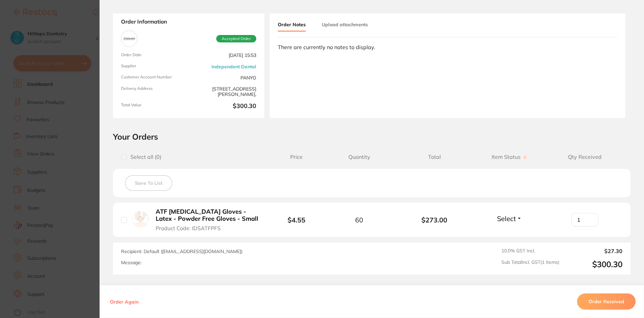 Image resolution: width=644 pixels, height=318 pixels. What do you see at coordinates (140, 219) in the screenshot?
I see `img: ATF Dental Examination Gloves - Latex - Powder Free Gloves - Small` at bounding box center [140, 219].